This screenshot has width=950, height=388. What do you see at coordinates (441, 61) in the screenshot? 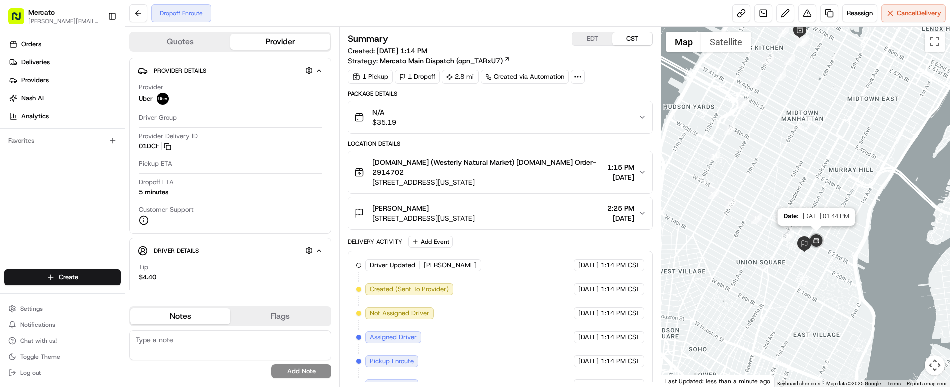
I see `span: Mercato Main Dispatch (opn_TARxU7)` at bounding box center [441, 61].